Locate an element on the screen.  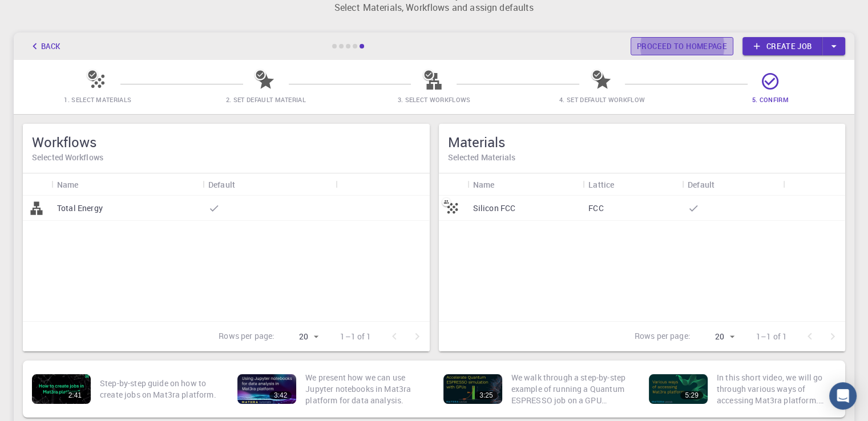
a: Create job is located at coordinates (782, 46).